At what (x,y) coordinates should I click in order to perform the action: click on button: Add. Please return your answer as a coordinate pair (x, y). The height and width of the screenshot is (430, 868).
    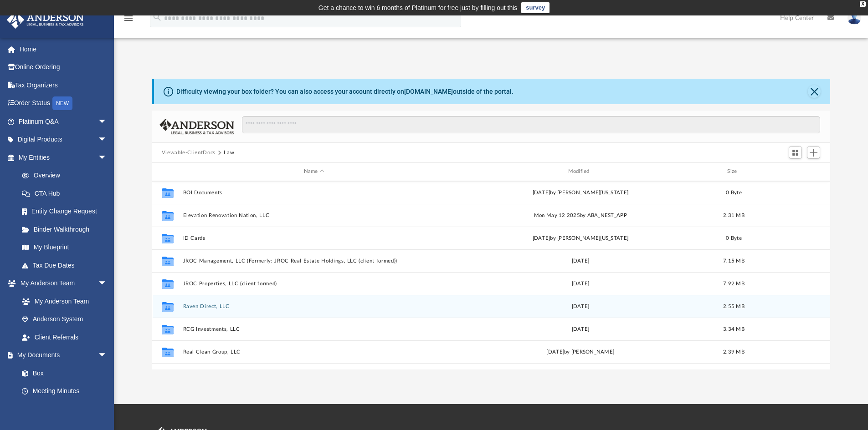
    Looking at the image, I should click on (814, 153).